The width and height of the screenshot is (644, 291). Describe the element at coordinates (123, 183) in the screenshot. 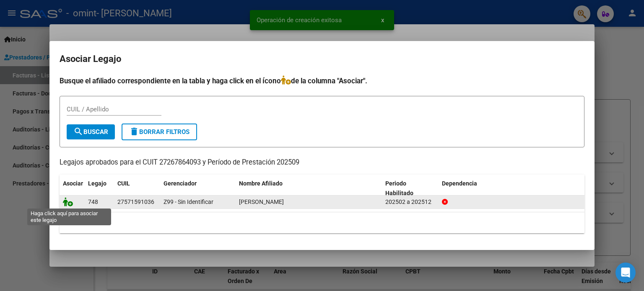

I see `span: CUIL` at that location.